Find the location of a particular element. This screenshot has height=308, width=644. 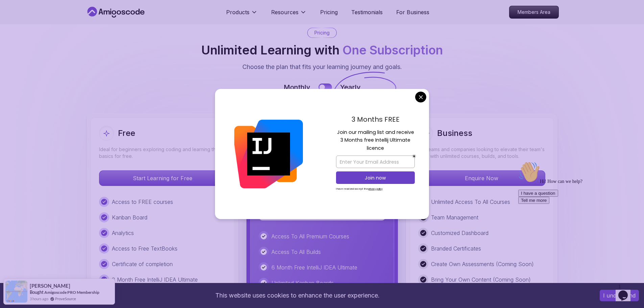

span: 3 hours ago is located at coordinates (39, 299).